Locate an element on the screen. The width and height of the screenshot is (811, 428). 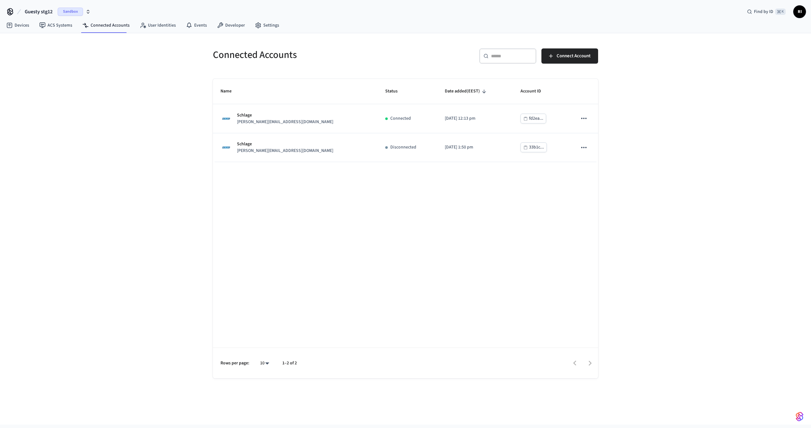
div: fd2ea... is located at coordinates (536, 119).